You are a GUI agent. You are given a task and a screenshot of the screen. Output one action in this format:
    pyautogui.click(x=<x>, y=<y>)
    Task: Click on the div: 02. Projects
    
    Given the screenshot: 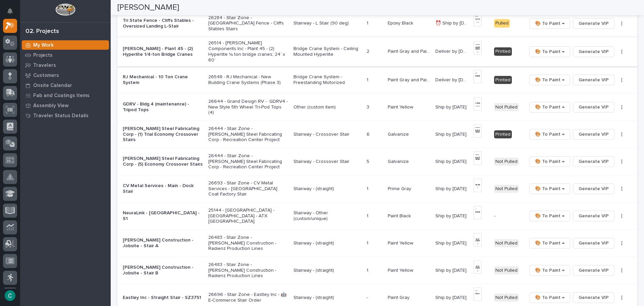 What is the action you would take?
    pyautogui.click(x=42, y=32)
    